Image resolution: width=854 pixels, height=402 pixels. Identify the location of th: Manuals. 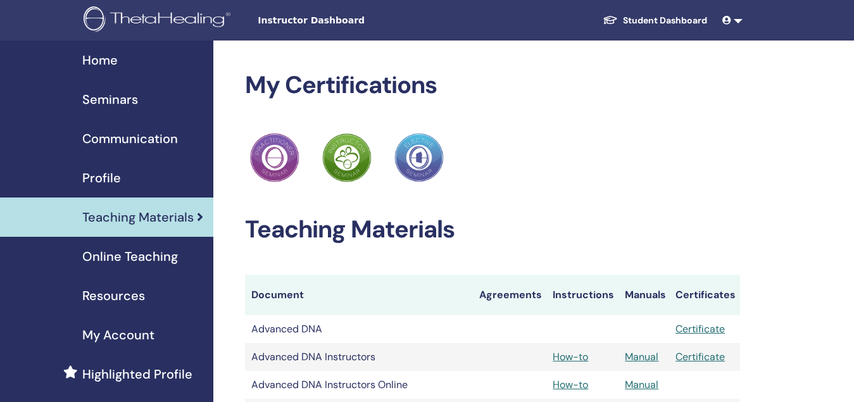
(644, 295).